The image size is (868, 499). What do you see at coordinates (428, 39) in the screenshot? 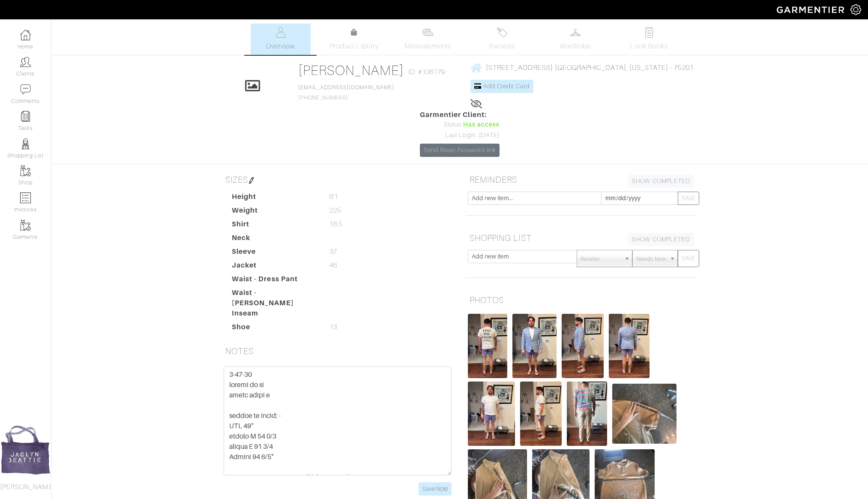
I see `a: Measurements` at bounding box center [428, 39].